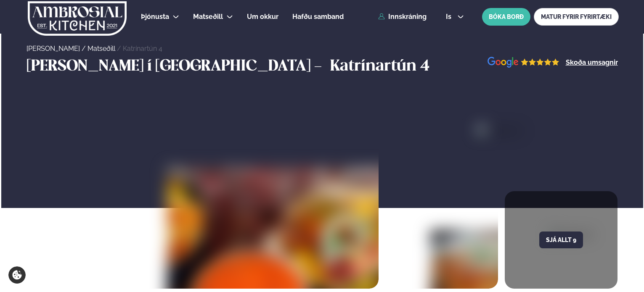 The width and height of the screenshot is (644, 292). Describe the element at coordinates (450, 17) in the screenshot. I see `span: is` at that location.